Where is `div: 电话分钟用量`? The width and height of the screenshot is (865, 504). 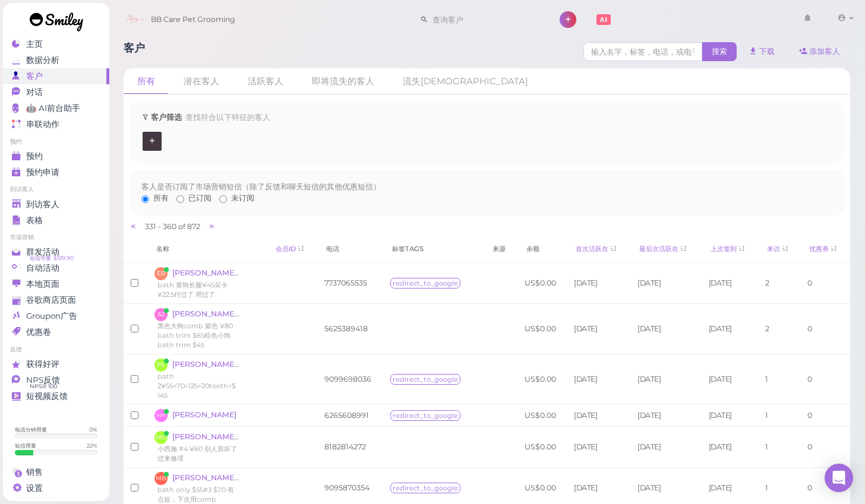
div: 电话分钟用量 is located at coordinates (31, 429).